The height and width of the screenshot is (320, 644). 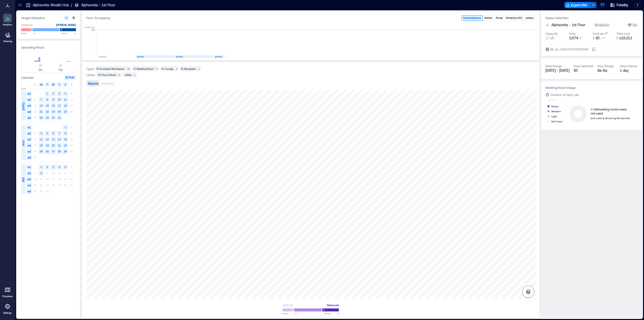 I want to click on text: 6, so click(x=53, y=133).